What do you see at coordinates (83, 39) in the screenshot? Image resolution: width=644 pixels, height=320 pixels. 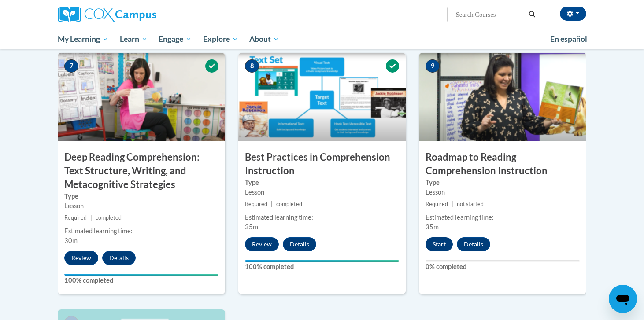 I see `span: My Learning` at bounding box center [83, 39].